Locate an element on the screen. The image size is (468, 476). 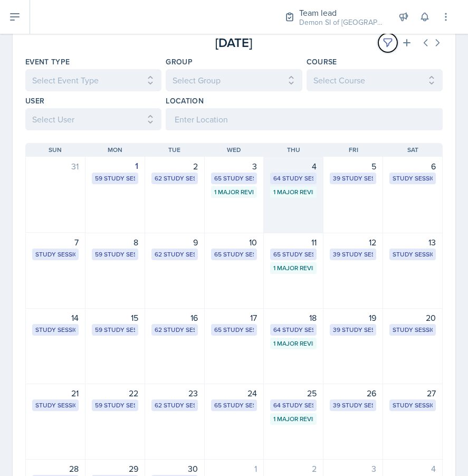
input: Enter Location is located at coordinates (304, 119).